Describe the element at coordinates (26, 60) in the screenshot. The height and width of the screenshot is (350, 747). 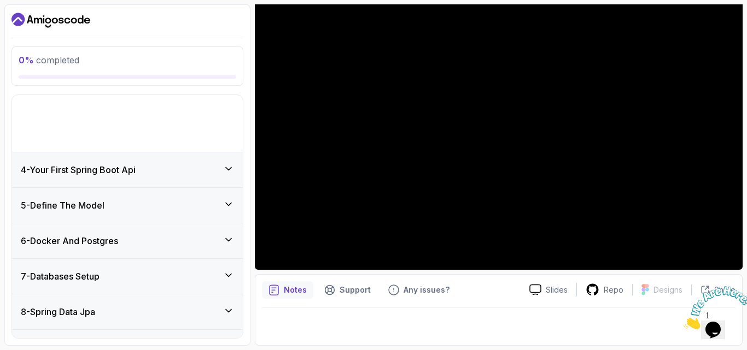
I see `span: 0 %` at that location.